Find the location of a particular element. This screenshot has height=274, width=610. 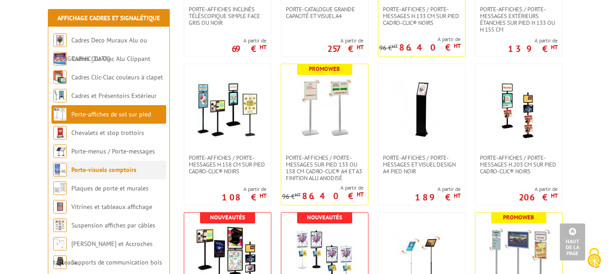

img: Suspension affiches par câbles is located at coordinates (60, 225).